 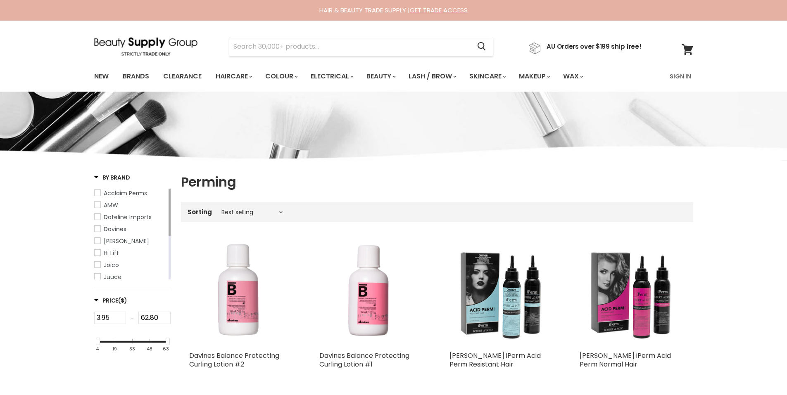 What do you see at coordinates (439, 10) in the screenshot?
I see `a: GET TRADE ACCESS` at bounding box center [439, 10].